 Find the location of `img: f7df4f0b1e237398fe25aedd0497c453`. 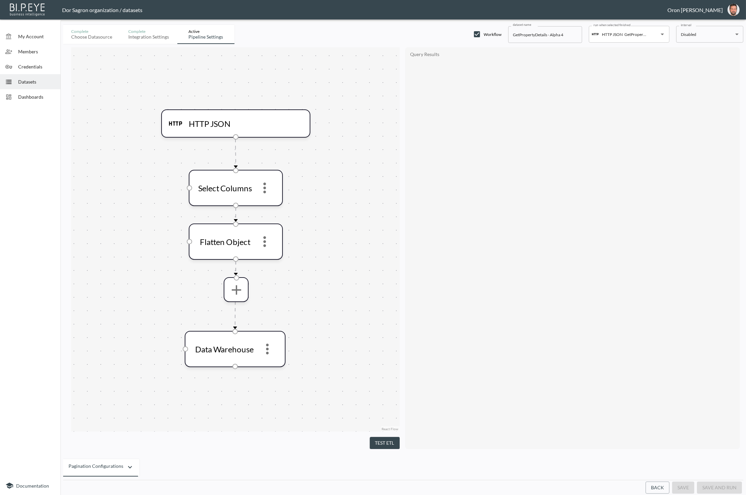

img: f7df4f0b1e237398fe25aedd0497c453 is located at coordinates (733, 10).